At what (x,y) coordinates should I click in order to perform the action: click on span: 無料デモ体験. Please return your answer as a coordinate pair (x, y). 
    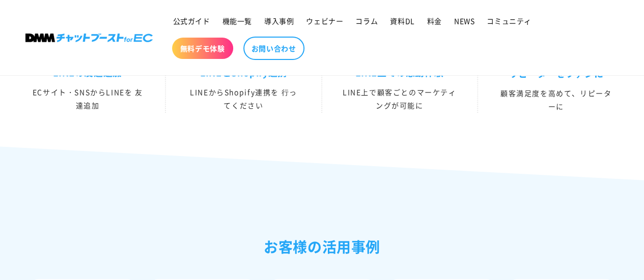
    Looking at the image, I should click on (203, 48).